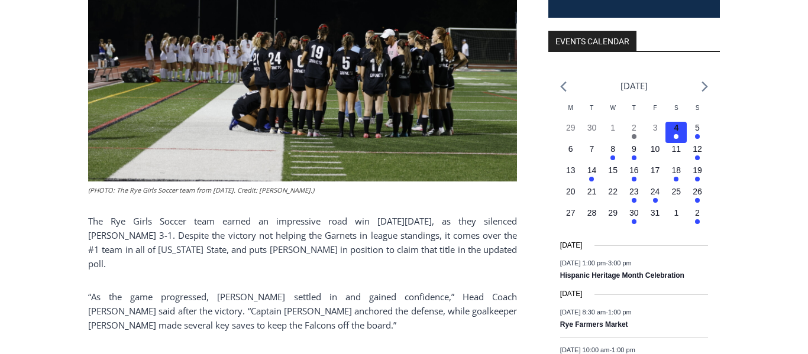 This screenshot has height=354, width=808. I want to click on button: 6, so click(571, 154).